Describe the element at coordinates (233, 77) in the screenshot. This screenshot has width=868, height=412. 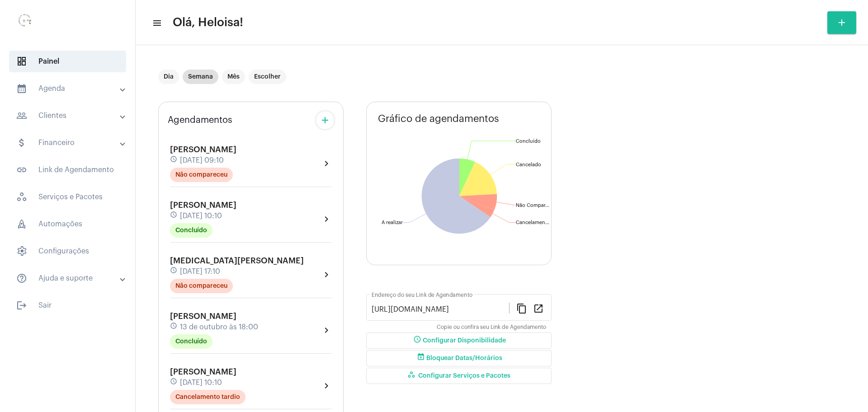
I see `mat-chip: Mês` at that location.